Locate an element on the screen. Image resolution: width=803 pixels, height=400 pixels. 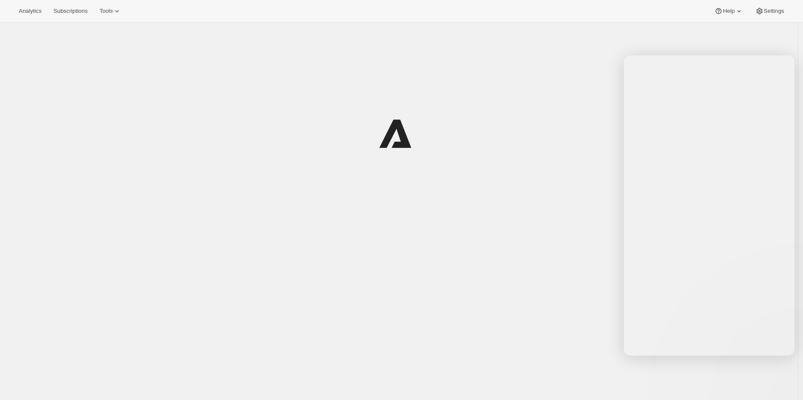
span: Help is located at coordinates (728, 11).